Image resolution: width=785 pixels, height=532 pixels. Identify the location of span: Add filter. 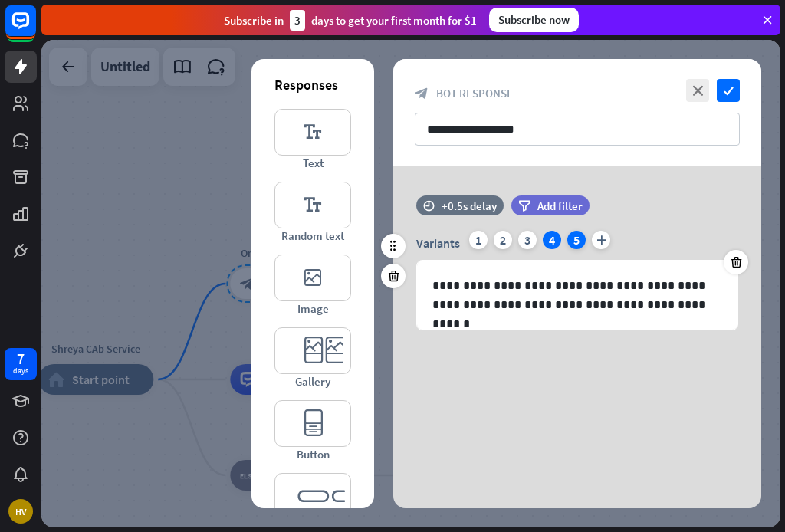
(560, 206).